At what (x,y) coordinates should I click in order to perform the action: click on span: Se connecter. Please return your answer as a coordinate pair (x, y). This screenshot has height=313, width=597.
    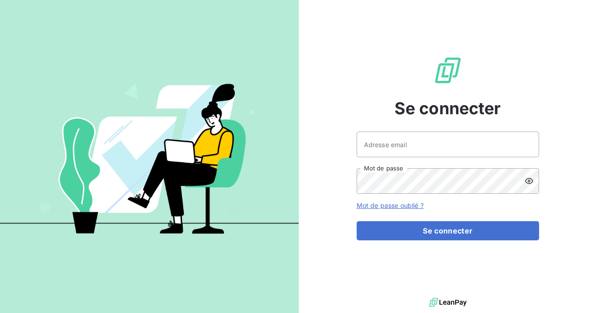
    Looking at the image, I should click on (448, 108).